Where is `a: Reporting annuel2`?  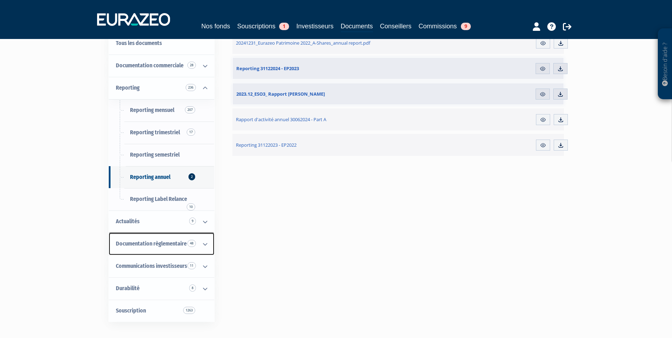
a: Reporting annuel2 is located at coordinates (162, 177).